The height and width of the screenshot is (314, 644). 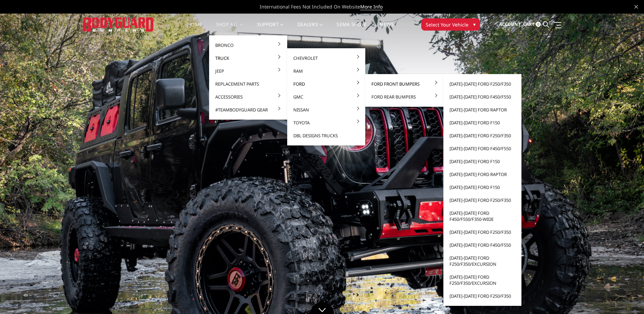 What do you see at coordinates (326, 123) in the screenshot?
I see `a: Toyota` at bounding box center [326, 123].